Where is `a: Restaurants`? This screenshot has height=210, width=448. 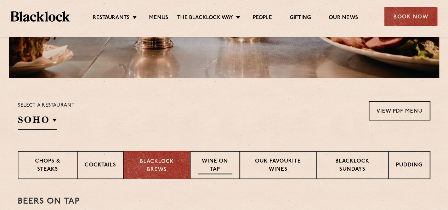 a: Restaurants is located at coordinates (111, 18).